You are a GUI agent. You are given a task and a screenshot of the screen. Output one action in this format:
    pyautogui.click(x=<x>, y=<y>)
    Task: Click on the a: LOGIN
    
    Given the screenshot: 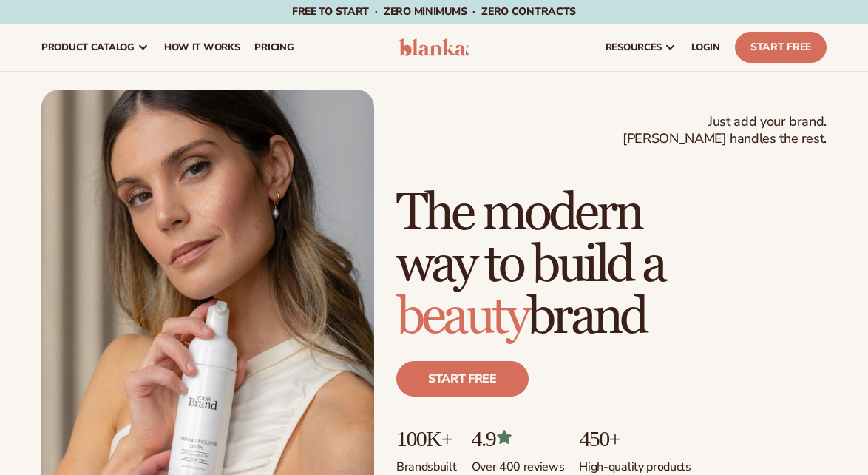 What is the action you would take?
    pyautogui.click(x=705, y=48)
    